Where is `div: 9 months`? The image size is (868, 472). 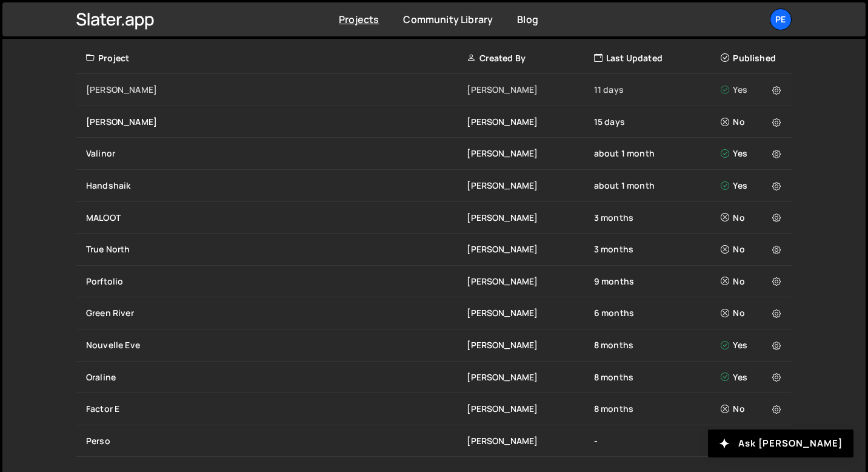
div: 9 months is located at coordinates (657, 281).